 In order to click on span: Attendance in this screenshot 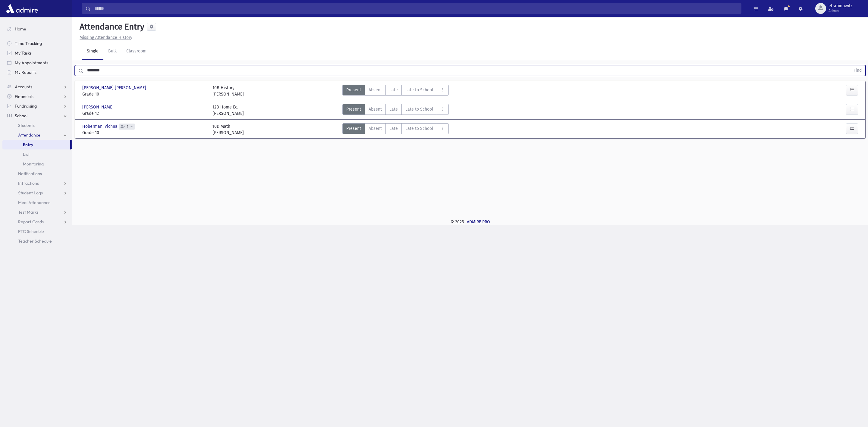, I will do `click(29, 135)`.